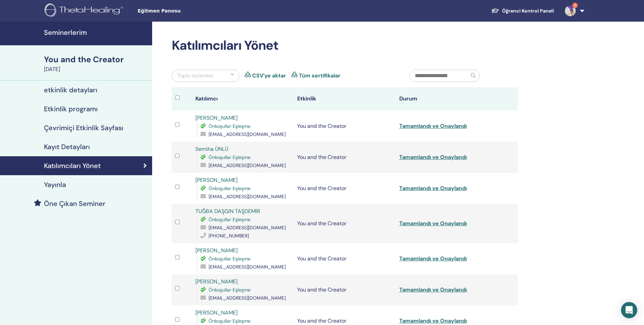 Image resolution: width=644 pixels, height=325 pixels. What do you see at coordinates (446, 99) in the screenshot?
I see `th: Durum` at bounding box center [446, 99].